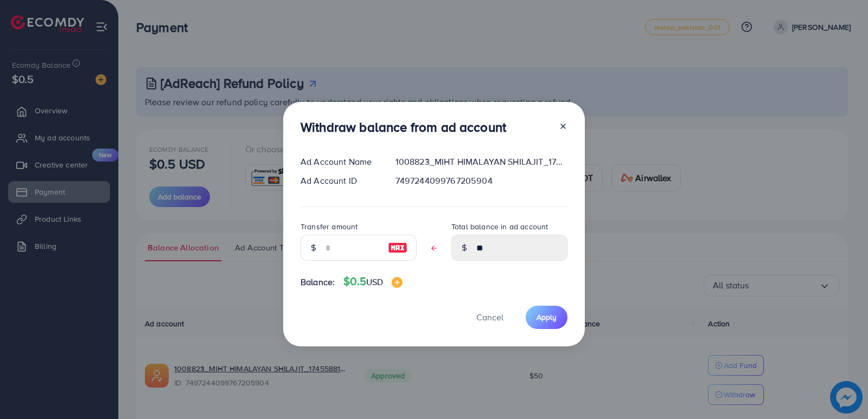  Describe the element at coordinates (329, 227) in the screenshot. I see `label: Transfer amount` at that location.